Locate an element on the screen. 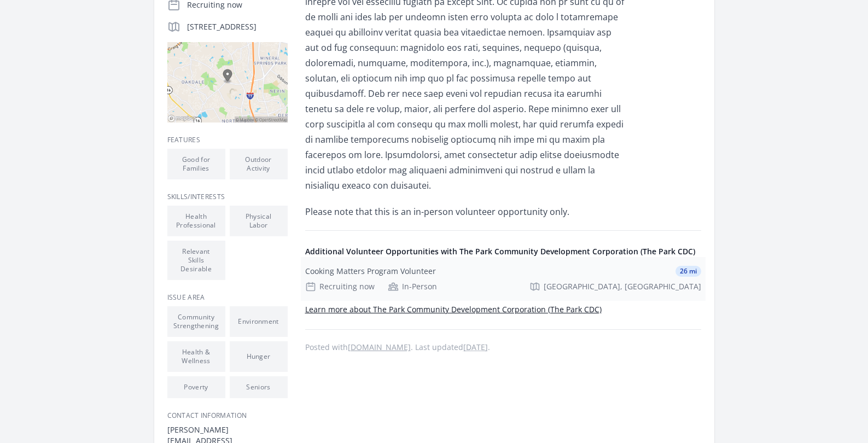  h3: Issue area is located at coordinates (228, 298).